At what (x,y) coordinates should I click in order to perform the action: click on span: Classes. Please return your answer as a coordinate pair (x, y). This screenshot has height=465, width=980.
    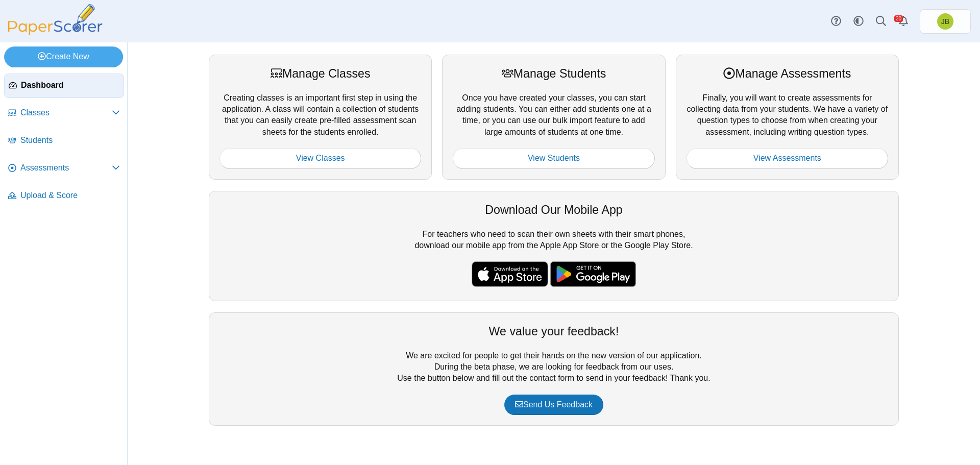
    Looking at the image, I should click on (66, 113).